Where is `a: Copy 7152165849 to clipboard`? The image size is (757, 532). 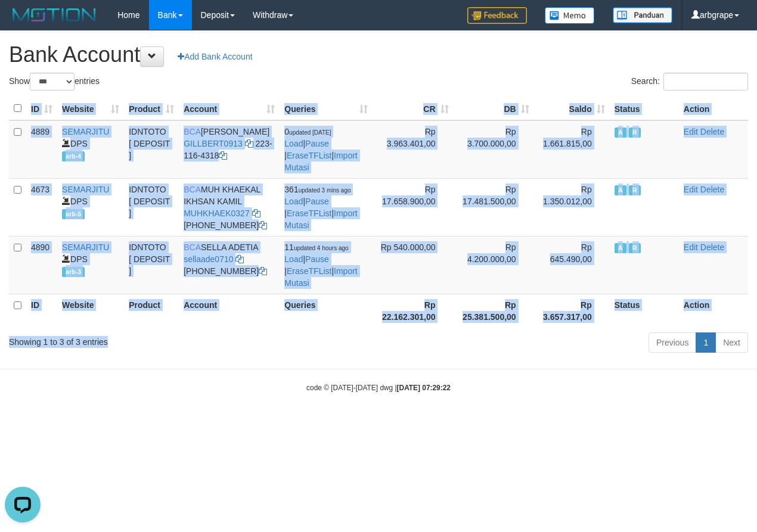
a: Copy 7152165849 to clipboard is located at coordinates (263, 225).